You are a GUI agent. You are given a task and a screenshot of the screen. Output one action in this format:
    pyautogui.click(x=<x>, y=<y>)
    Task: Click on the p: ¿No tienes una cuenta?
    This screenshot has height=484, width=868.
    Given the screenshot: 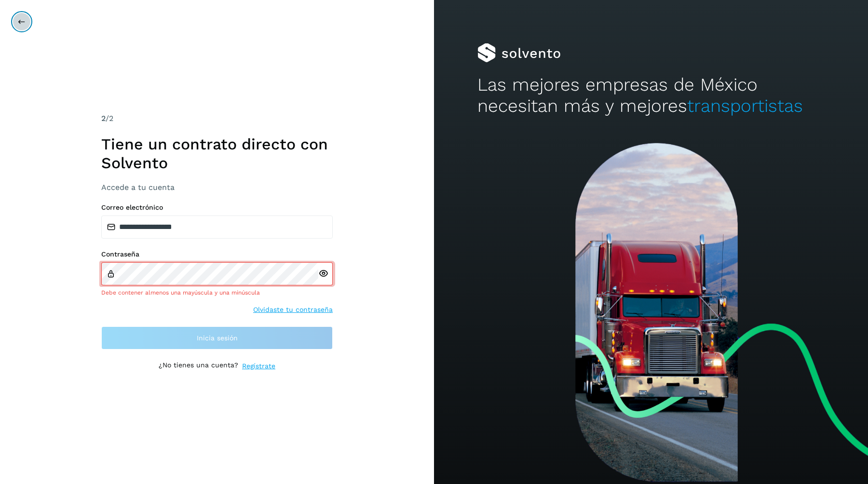 What is the action you would take?
    pyautogui.click(x=198, y=366)
    